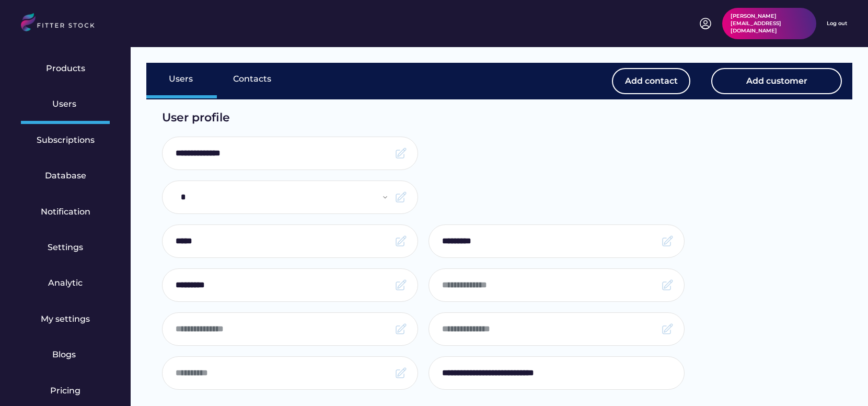  I want to click on div: Log out, so click(837, 23).